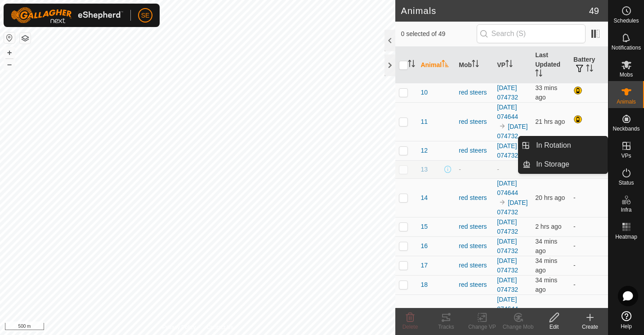  I want to click on th: VP, so click(512, 65).